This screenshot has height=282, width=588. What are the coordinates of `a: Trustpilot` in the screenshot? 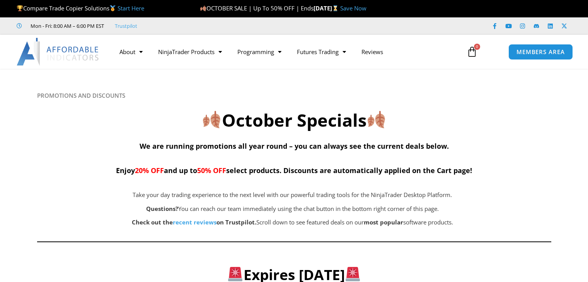 It's located at (126, 26).